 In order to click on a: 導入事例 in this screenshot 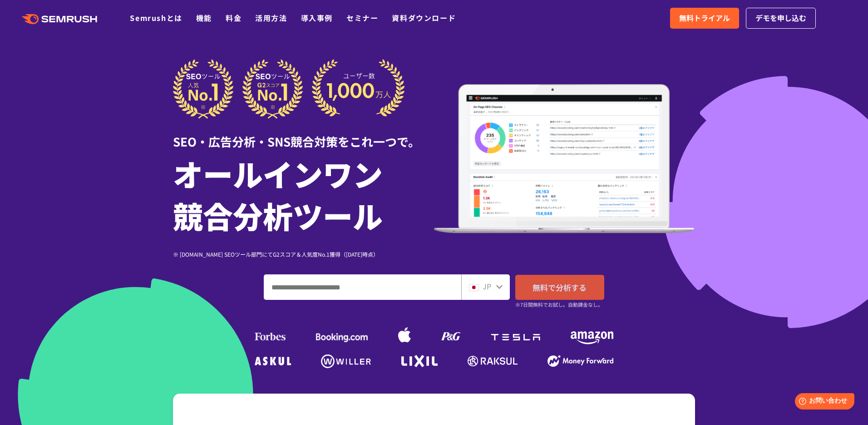, I will do `click(317, 17)`.